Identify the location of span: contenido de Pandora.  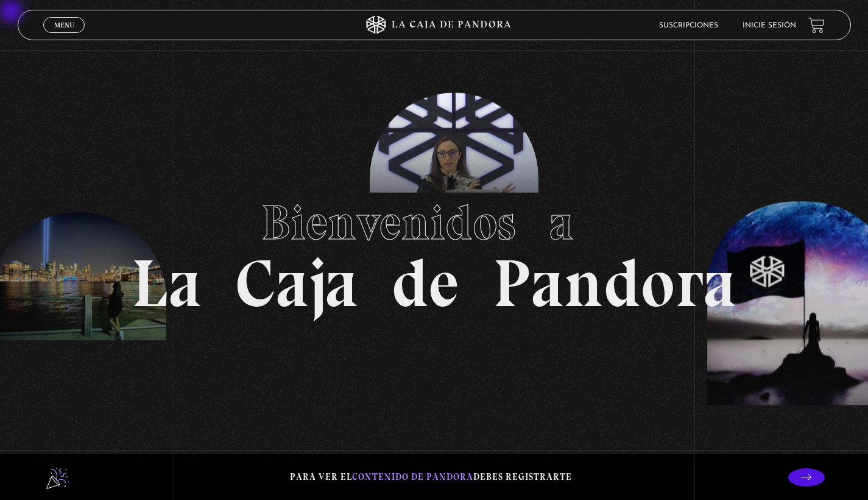
(413, 476).